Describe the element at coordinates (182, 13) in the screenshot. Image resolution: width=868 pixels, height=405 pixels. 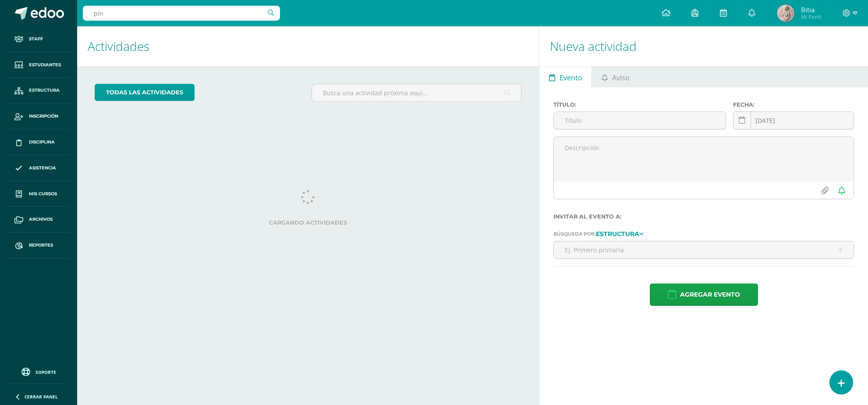
I see `input: Busca un usuario...` at that location.